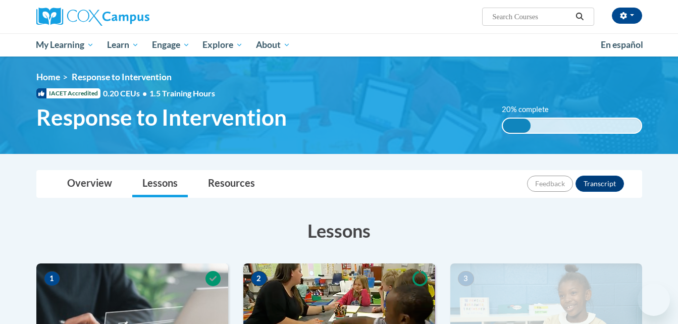 The image size is (678, 324). I want to click on a: Cox Campus, so click(132, 17).